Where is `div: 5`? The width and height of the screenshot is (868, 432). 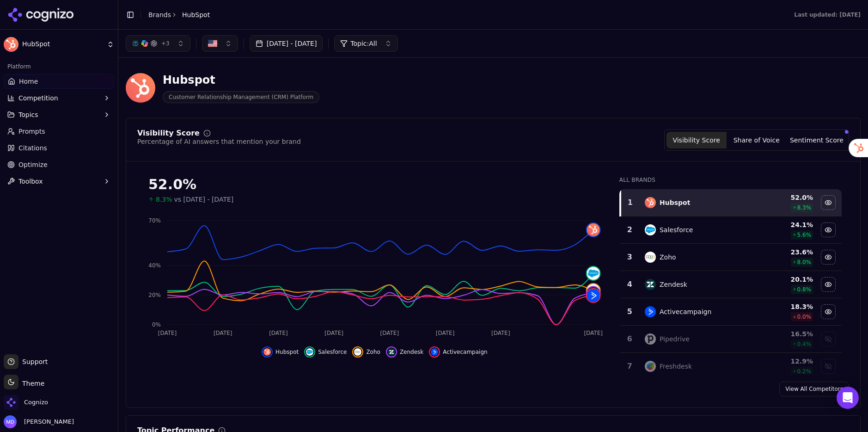 div: 5 is located at coordinates (630, 312).